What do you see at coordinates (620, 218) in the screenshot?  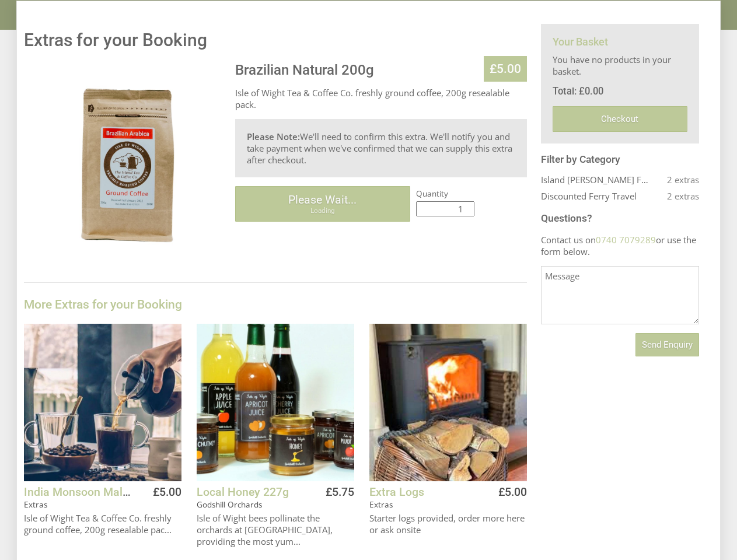 I see `h3: Questions?` at bounding box center [620, 218].